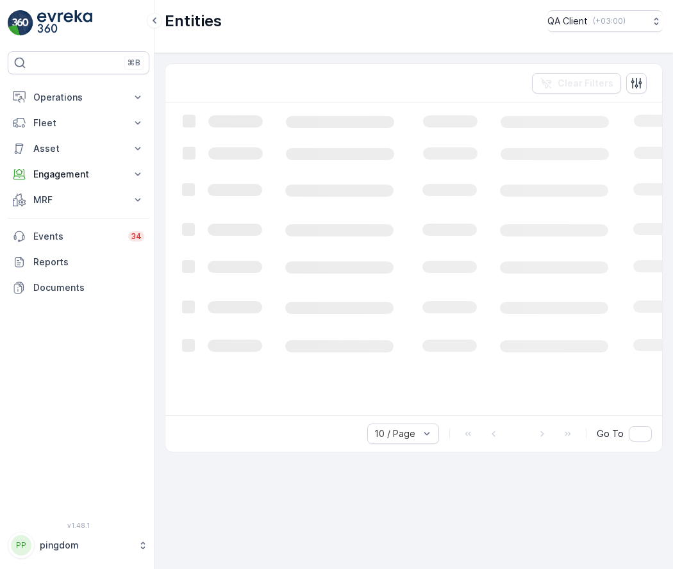  I want to click on button: Operations, so click(78, 97).